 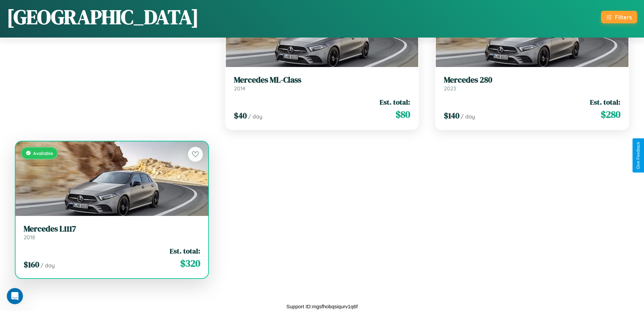 What do you see at coordinates (611, 114) in the screenshot?
I see `span: $ 280` at bounding box center [611, 114].